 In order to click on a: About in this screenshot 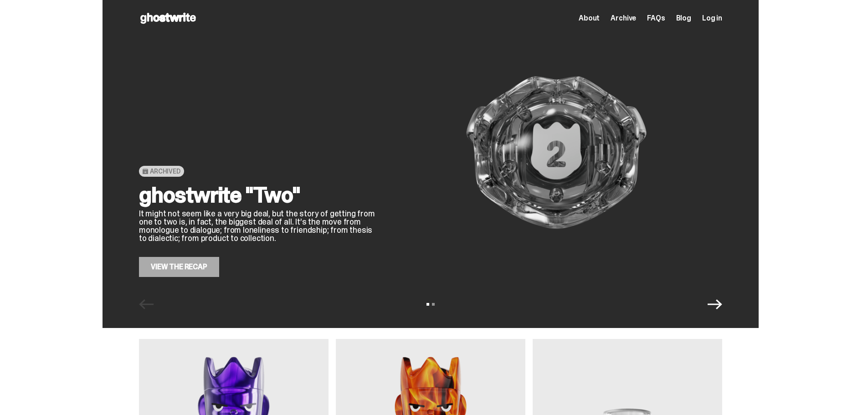, I will do `click(589, 18)`.